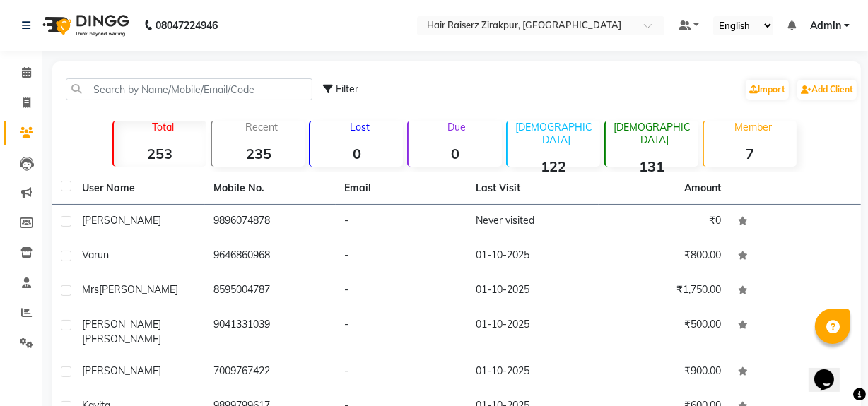 Image resolution: width=868 pixels, height=406 pixels. I want to click on td: ₹500.00, so click(664, 332).